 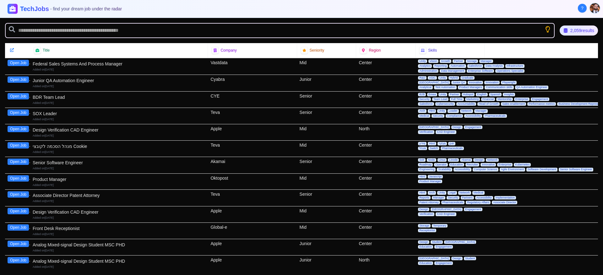 What do you see at coordinates (595, 8) in the screenshot?
I see `img: User avatar` at bounding box center [595, 8].